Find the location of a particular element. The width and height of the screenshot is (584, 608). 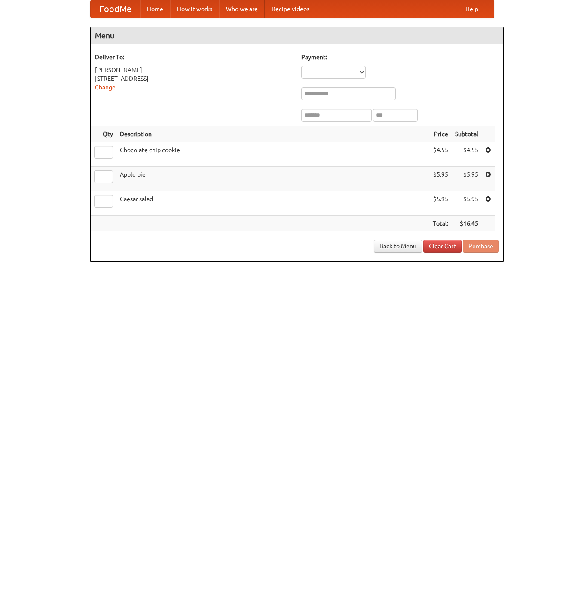

th: Description is located at coordinates (273, 134).